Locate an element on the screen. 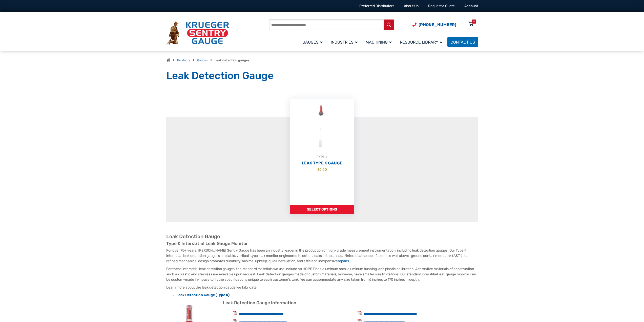  h2: Leak Type K Gauge is located at coordinates (322, 163).